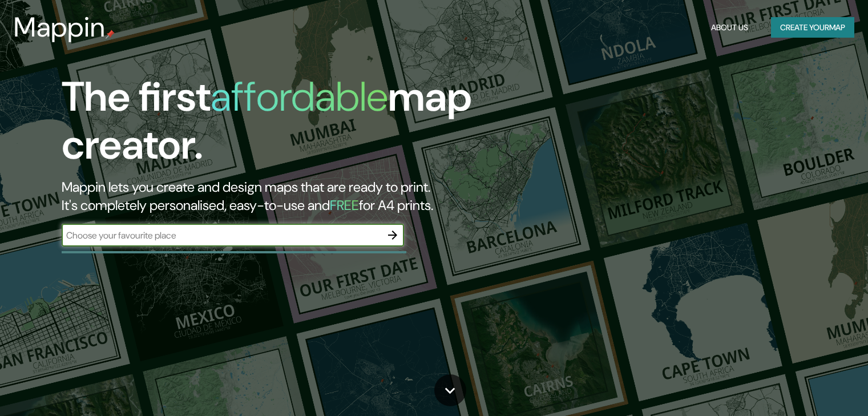 This screenshot has height=416, width=868. Describe the element at coordinates (299, 97) in the screenshot. I see `h1: affordable` at that location.